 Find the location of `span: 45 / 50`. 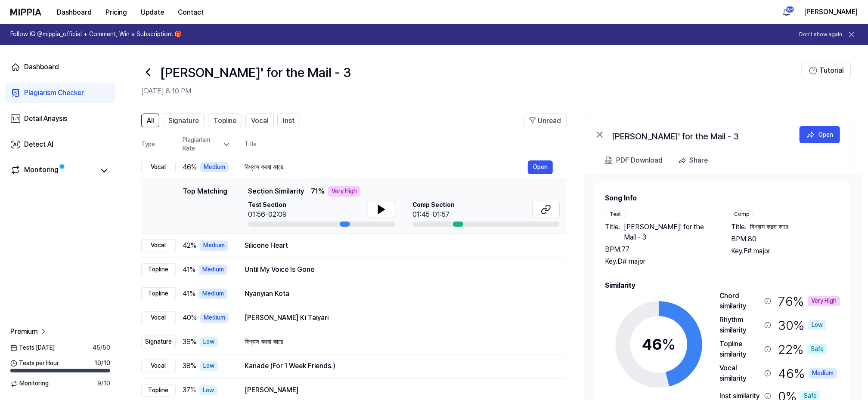

span: 45 / 50 is located at coordinates (101, 348).